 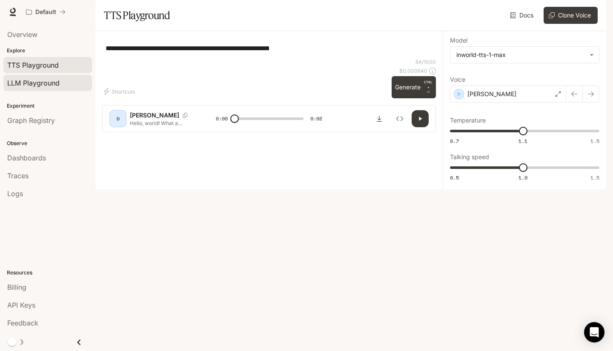 I want to click on p: $ 0.000640, so click(x=414, y=71).